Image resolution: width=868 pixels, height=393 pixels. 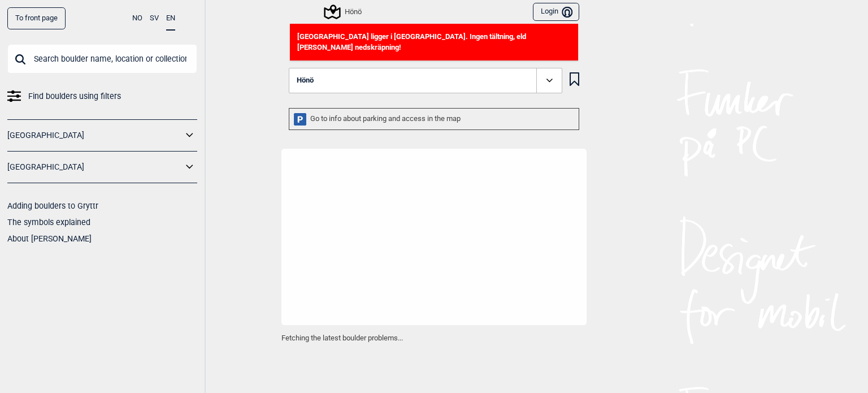 What do you see at coordinates (75, 96) in the screenshot?
I see `span: Find boulders using filters` at bounding box center [75, 96].